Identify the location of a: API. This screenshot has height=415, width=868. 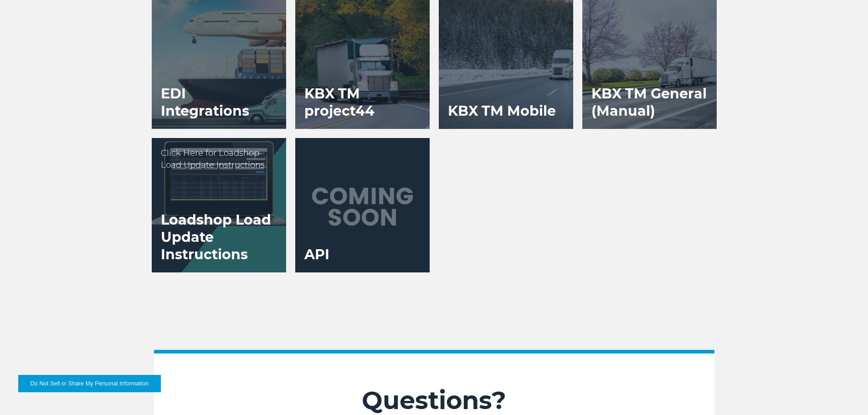
(362, 205).